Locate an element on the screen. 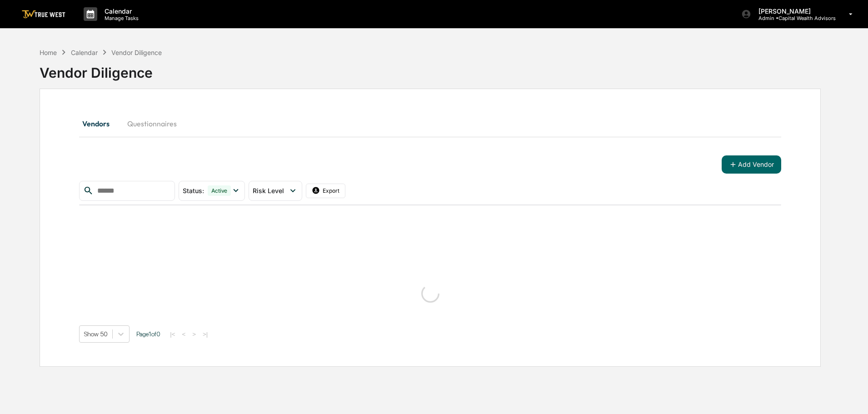  span: Risk Level is located at coordinates (268, 190).